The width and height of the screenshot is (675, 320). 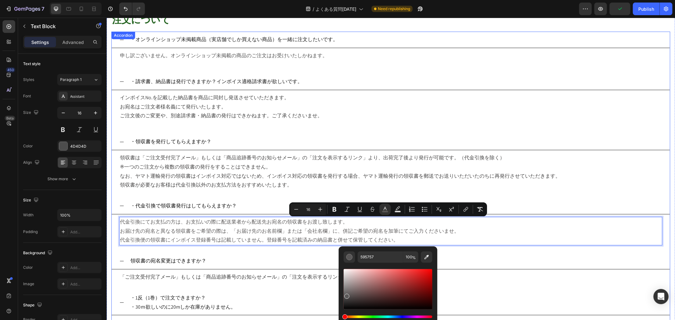 What do you see at coordinates (132, 9) in the screenshot?
I see `div: Undo/Redo` at bounding box center [132, 9].